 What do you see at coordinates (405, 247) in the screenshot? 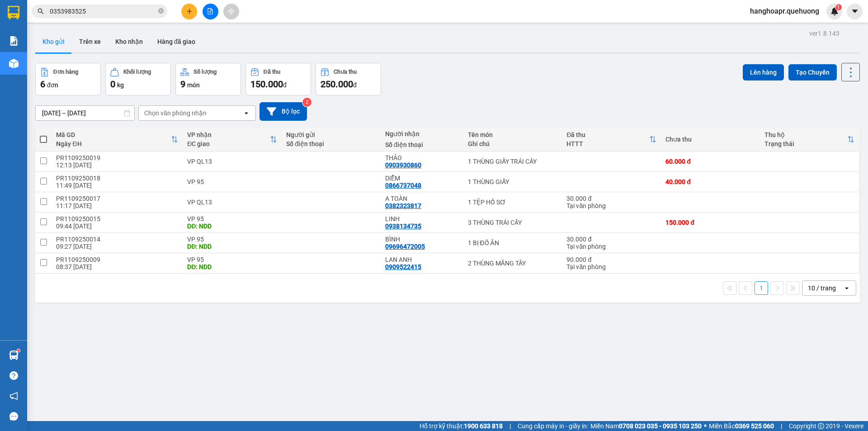
I see `div: 09696472005` at bounding box center [405, 247].